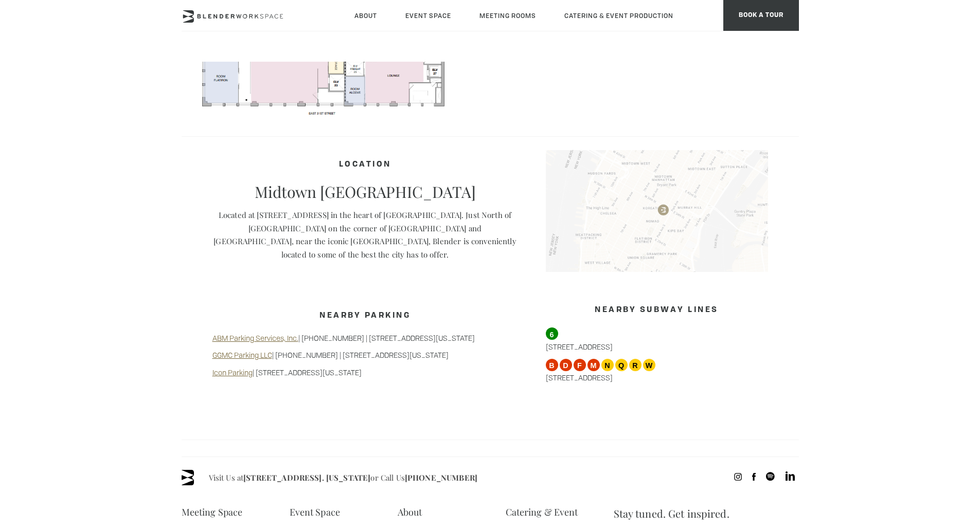 Image resolution: width=980 pixels, height=530 pixels. I want to click on div: Chat Widget, so click(888, 464).